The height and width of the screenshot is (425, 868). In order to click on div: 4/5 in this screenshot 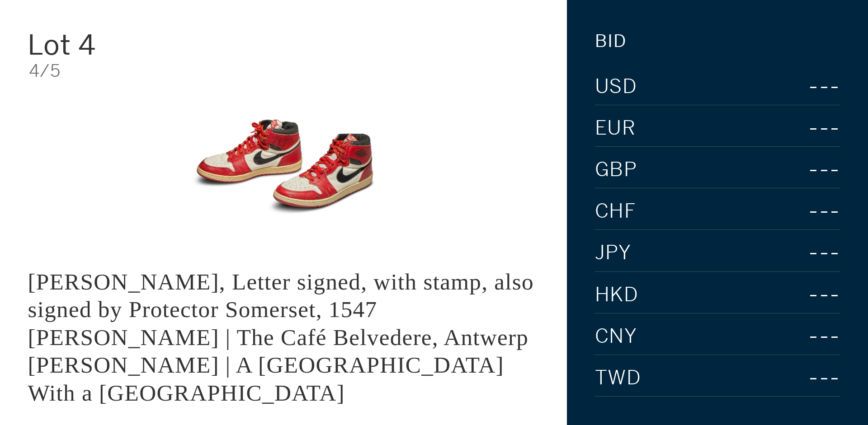, I will do `click(284, 71)`.